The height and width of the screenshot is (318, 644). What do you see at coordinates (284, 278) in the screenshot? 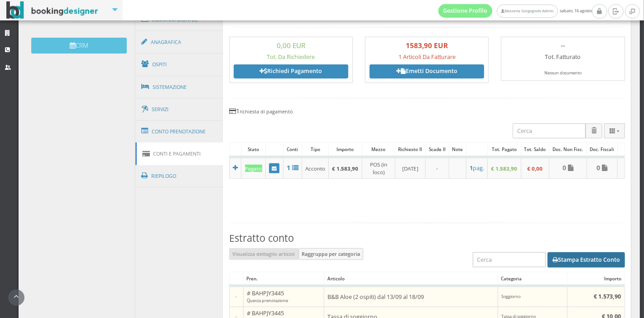
I see `div: Pren.` at bounding box center [284, 278].